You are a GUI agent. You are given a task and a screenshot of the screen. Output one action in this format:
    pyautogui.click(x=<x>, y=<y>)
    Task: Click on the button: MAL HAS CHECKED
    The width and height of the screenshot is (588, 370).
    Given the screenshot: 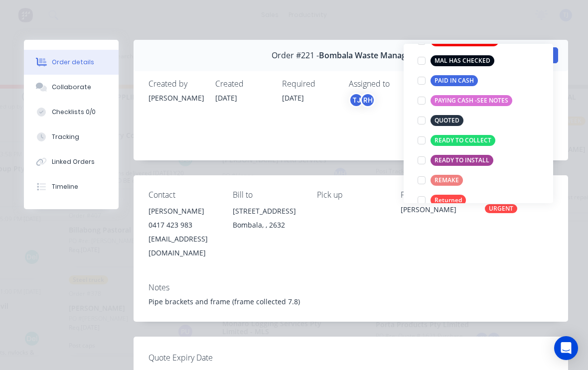 What is the action you would take?
    pyautogui.click(x=456, y=61)
    